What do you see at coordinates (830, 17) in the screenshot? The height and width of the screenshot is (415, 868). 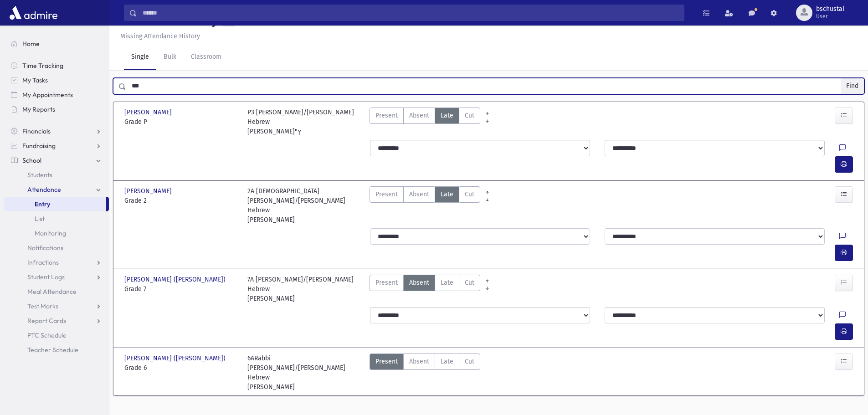 I see `span: User` at bounding box center [830, 17].